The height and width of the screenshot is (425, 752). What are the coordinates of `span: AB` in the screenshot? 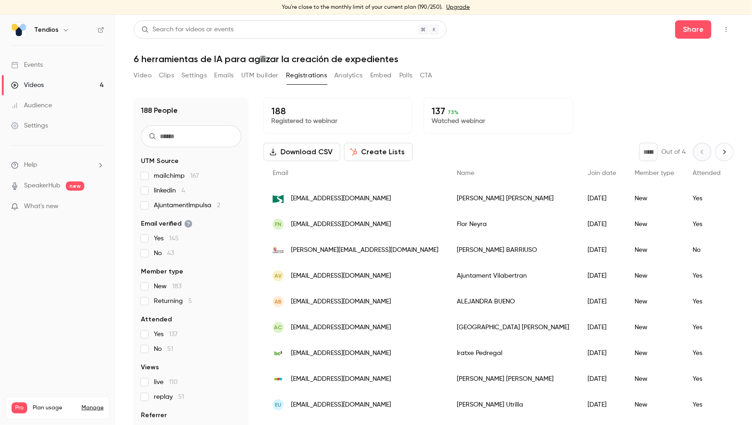 It's located at (278, 302).